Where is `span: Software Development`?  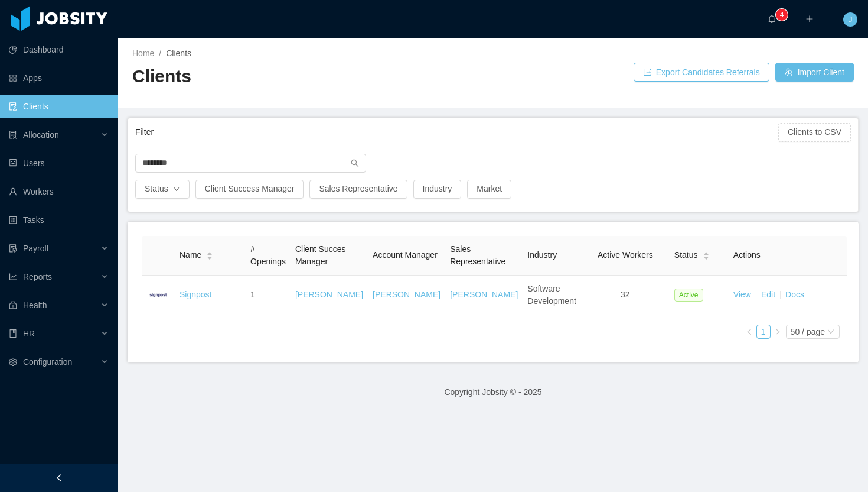
span: Software Development is located at coordinates (552, 294).